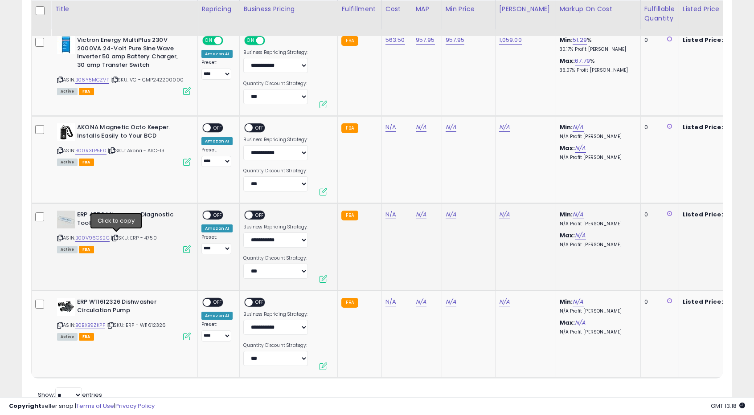 This screenshot has height=415, width=754. Describe the element at coordinates (583, 61) in the screenshot. I see `a: 67.79` at that location.